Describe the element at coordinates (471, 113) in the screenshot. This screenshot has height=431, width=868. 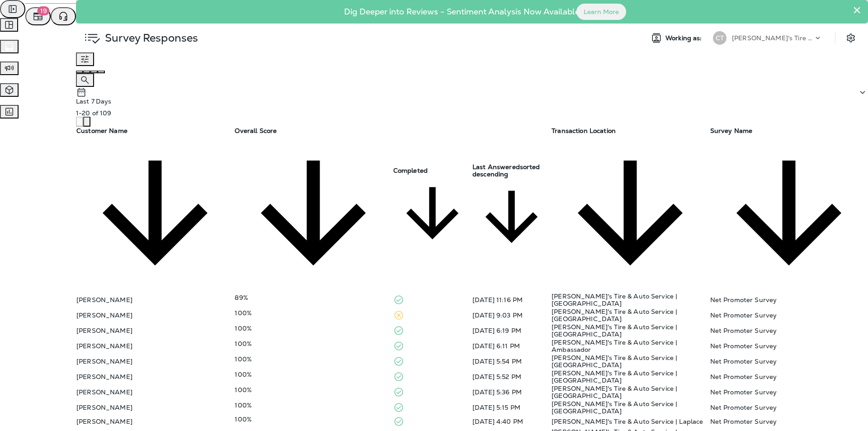
I see `div: 1 - 20 of 109` at that location.